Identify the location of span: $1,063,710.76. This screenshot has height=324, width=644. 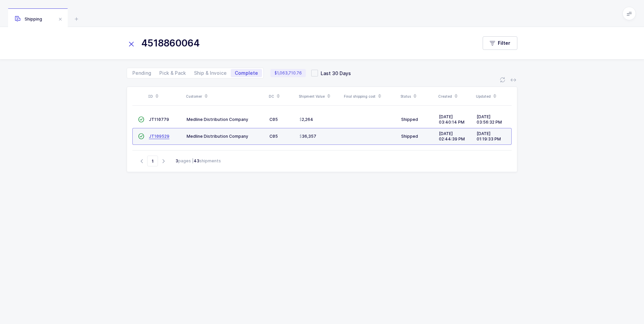
(288, 74).